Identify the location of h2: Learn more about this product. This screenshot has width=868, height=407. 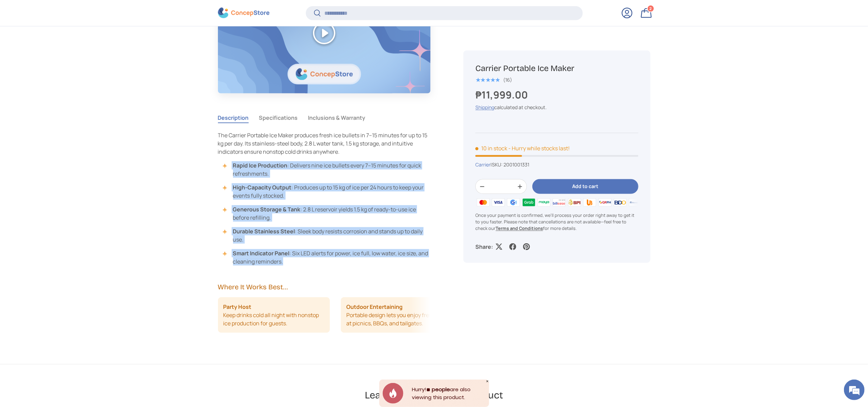
(434, 395).